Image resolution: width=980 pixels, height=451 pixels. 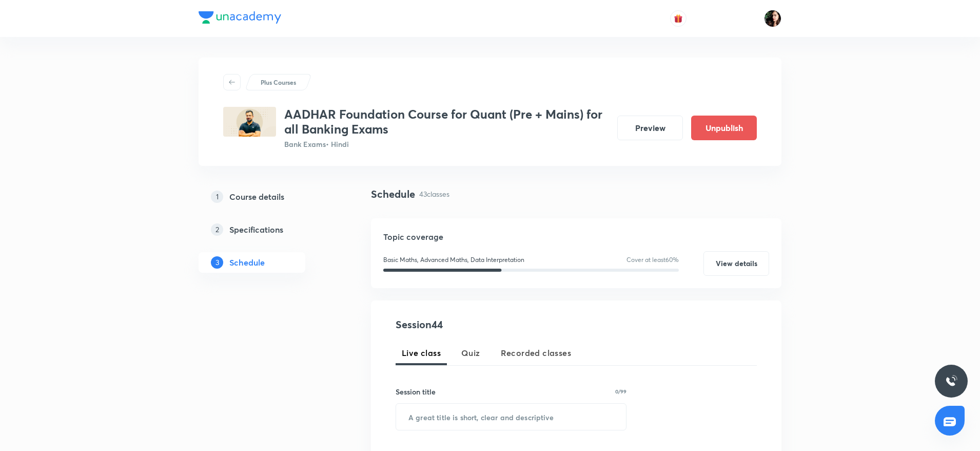 I want to click on img: avatar, so click(x=678, y=19).